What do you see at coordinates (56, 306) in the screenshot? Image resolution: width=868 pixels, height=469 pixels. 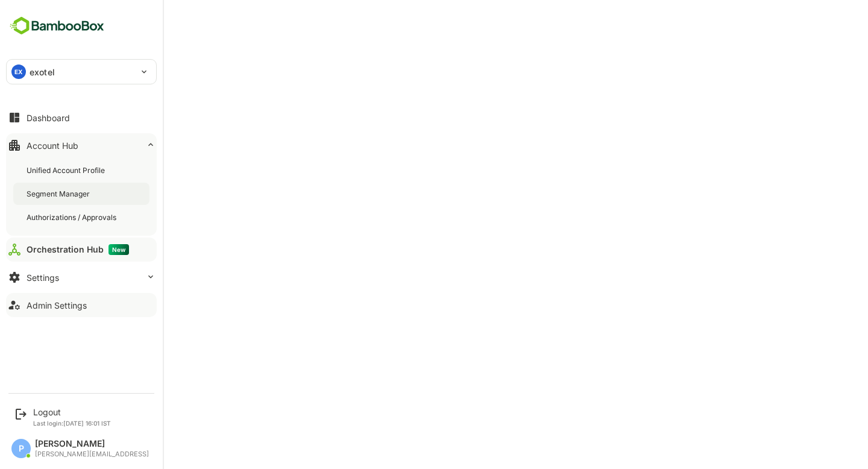 I see `div: Admin Settings` at bounding box center [56, 306].